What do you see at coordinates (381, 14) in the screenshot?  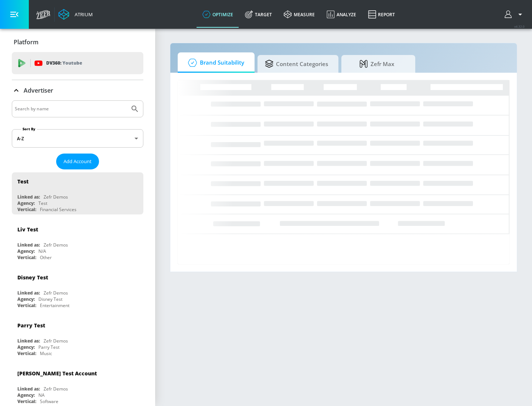 I see `a: Report` at bounding box center [381, 14].